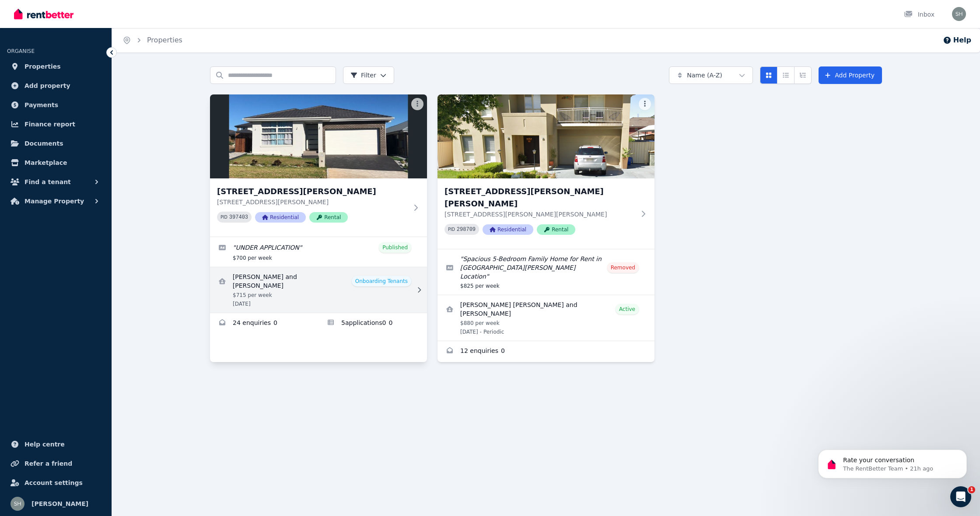 The width and height of the screenshot is (980, 516). I want to click on img: 52 Mason Drive, Harrington Park, so click(546, 136).